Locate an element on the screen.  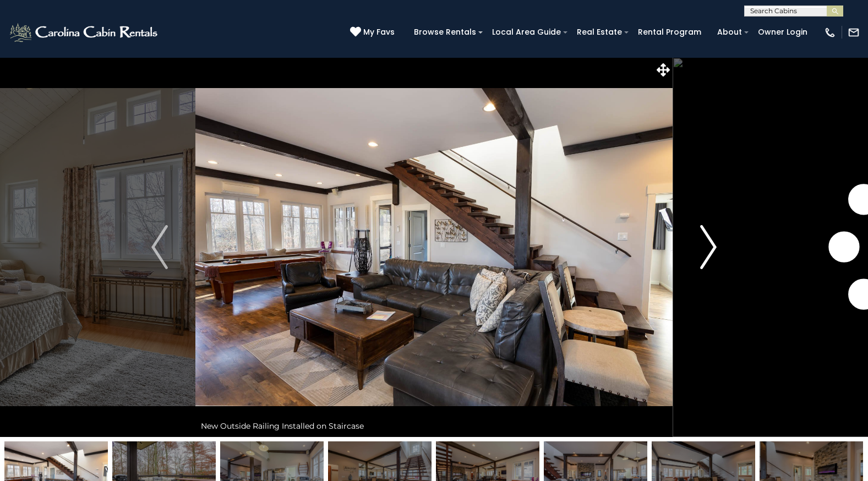
a: About is located at coordinates (730, 32).